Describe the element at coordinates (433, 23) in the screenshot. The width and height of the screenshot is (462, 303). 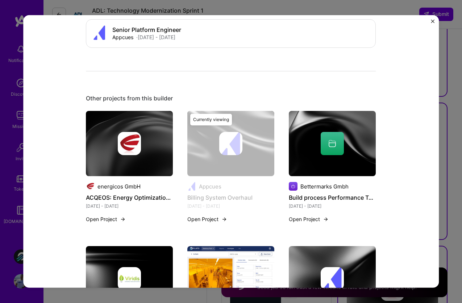
I see `button: Close` at that location.